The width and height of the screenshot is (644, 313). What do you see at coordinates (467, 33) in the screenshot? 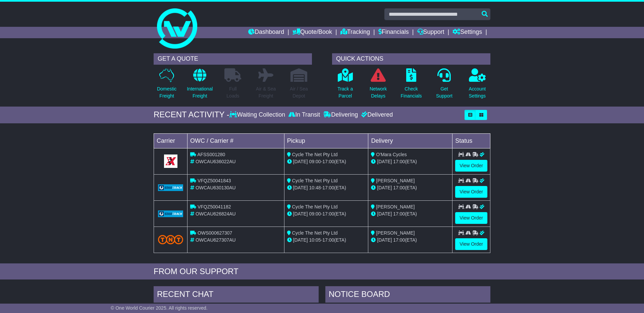
I see `a: Settings` at bounding box center [467, 33].